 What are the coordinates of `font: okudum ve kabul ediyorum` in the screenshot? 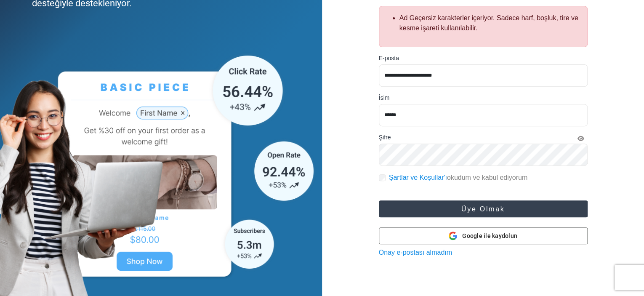 It's located at (487, 178).